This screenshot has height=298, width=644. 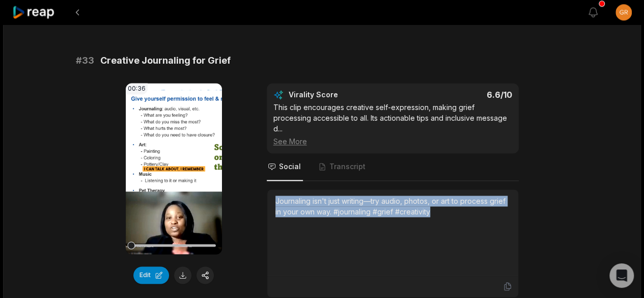 What do you see at coordinates (393, 167) in the screenshot?
I see `nav: Tabs` at bounding box center [393, 167].